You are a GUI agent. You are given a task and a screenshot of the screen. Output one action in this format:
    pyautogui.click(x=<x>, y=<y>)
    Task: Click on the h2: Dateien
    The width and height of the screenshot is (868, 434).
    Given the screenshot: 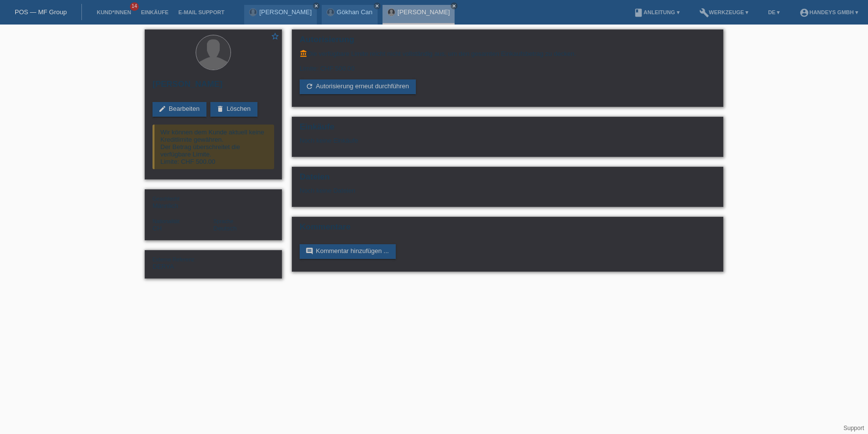 What is the action you would take?
    pyautogui.click(x=508, y=179)
    